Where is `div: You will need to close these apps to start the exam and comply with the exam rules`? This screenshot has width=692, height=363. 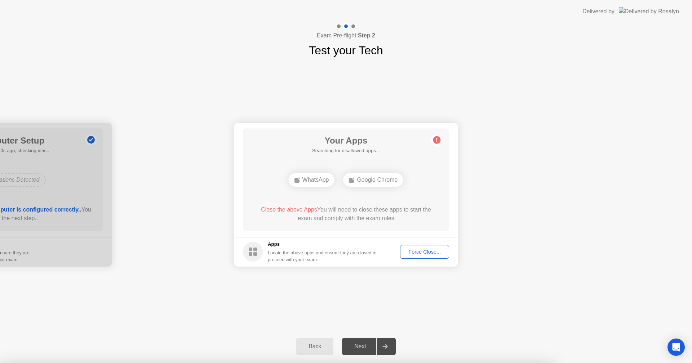
div: You will need to close these apps to start the exam and comply with the exam rules is located at coordinates (346, 214).